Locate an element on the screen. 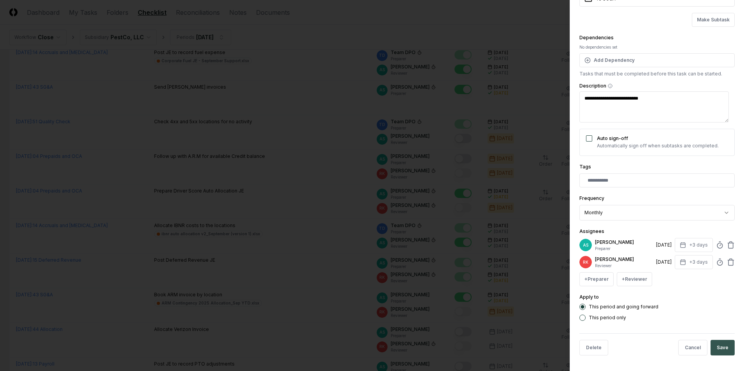 This screenshot has width=744, height=371. label: Description is located at coordinates (657, 86).